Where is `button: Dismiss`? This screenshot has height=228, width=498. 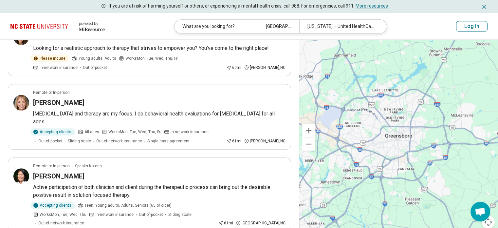
button: Dismiss is located at coordinates (484, 7).